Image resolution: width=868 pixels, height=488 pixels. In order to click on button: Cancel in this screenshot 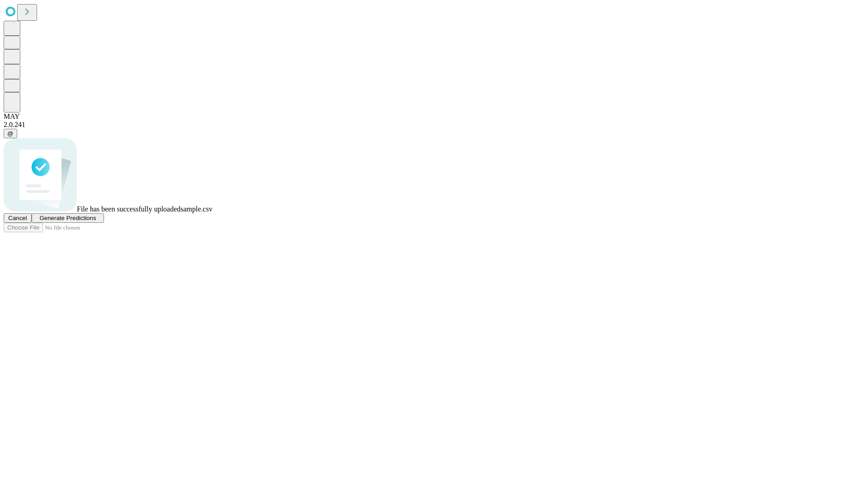, I will do `click(18, 218)`.